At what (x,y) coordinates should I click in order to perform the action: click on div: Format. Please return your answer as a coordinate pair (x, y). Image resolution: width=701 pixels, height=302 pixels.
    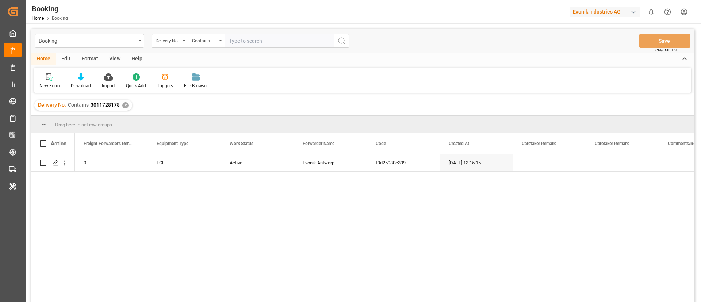
    Looking at the image, I should click on (90, 59).